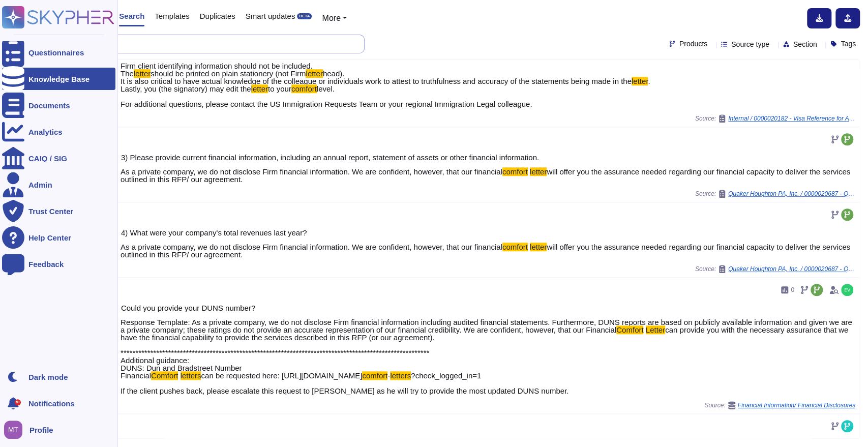 The image size is (868, 447). Describe the element at coordinates (848, 43) in the screenshot. I see `span: Tags` at that location.